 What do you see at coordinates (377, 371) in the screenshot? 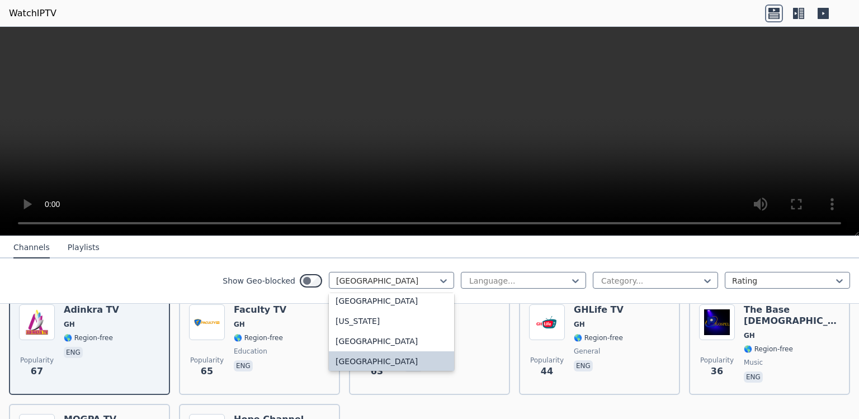
I see `span: 63` at bounding box center [377, 371].